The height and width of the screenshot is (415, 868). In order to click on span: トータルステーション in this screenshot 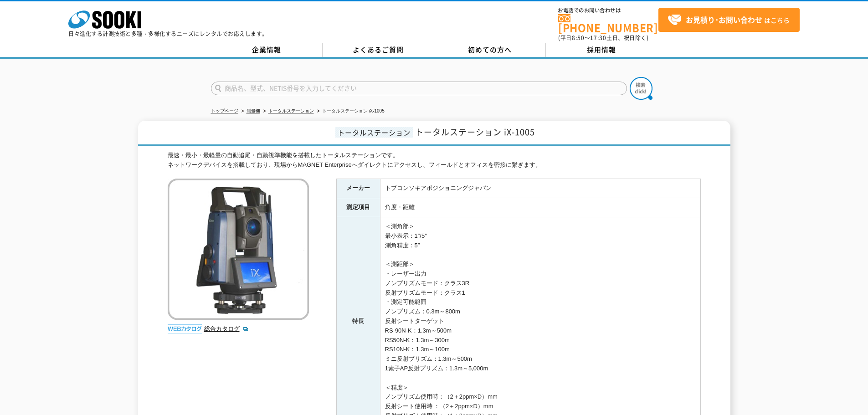, I will do `click(375, 132)`.